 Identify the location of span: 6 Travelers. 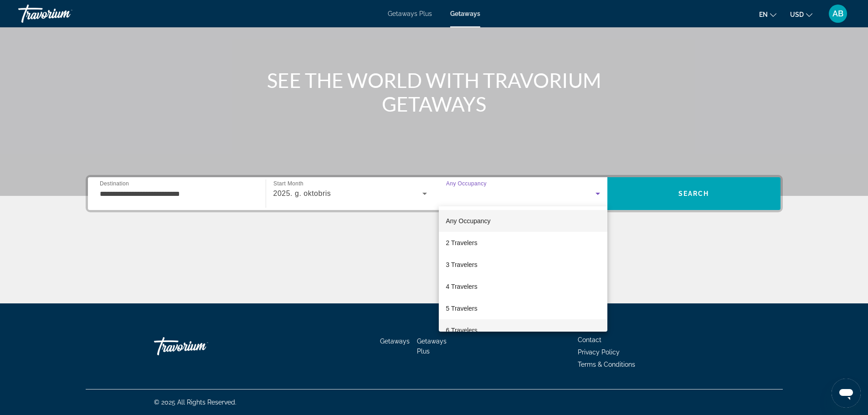
(462, 330).